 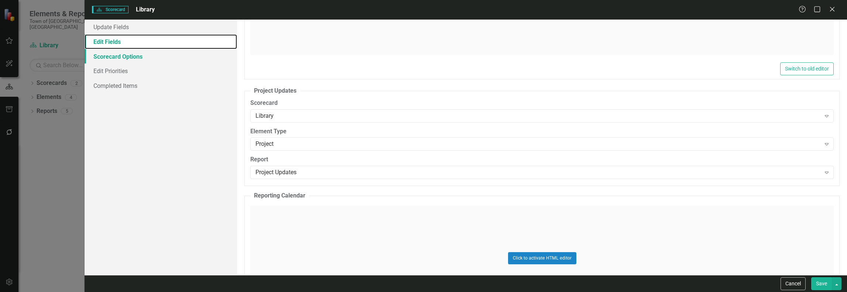 I want to click on legend: Project Updates, so click(x=275, y=91).